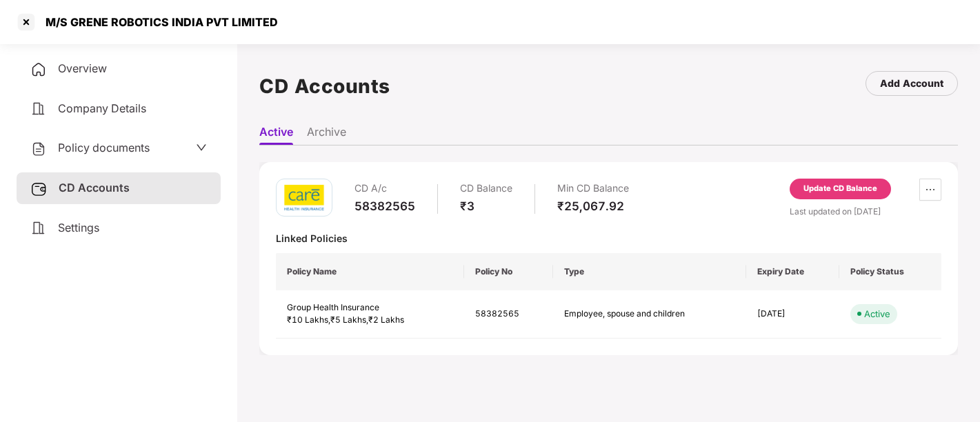 The image size is (980, 422). Describe the element at coordinates (201, 147) in the screenshot. I see `span: down` at that location.